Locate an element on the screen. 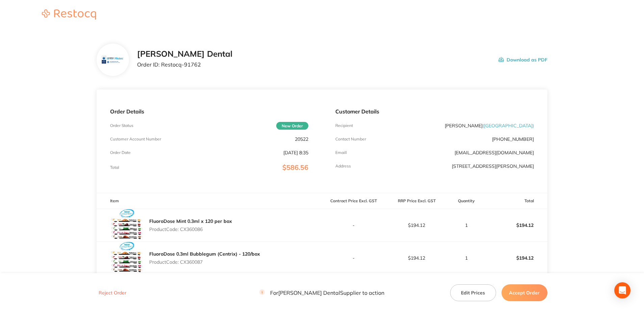  p: Emaill is located at coordinates (341, 153).